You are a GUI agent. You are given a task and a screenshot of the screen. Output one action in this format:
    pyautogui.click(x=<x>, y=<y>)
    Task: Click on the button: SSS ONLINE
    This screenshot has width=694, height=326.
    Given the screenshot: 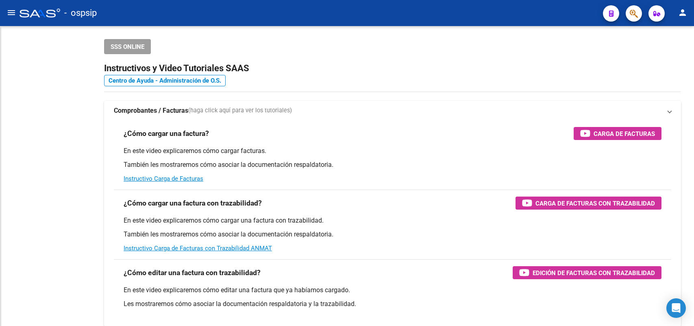 What is the action you would take?
    pyautogui.click(x=127, y=46)
    